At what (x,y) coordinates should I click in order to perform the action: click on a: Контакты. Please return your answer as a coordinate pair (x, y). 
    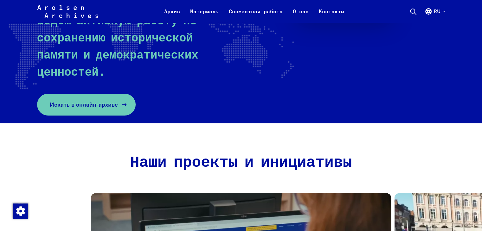
    Looking at the image, I should click on (331, 15).